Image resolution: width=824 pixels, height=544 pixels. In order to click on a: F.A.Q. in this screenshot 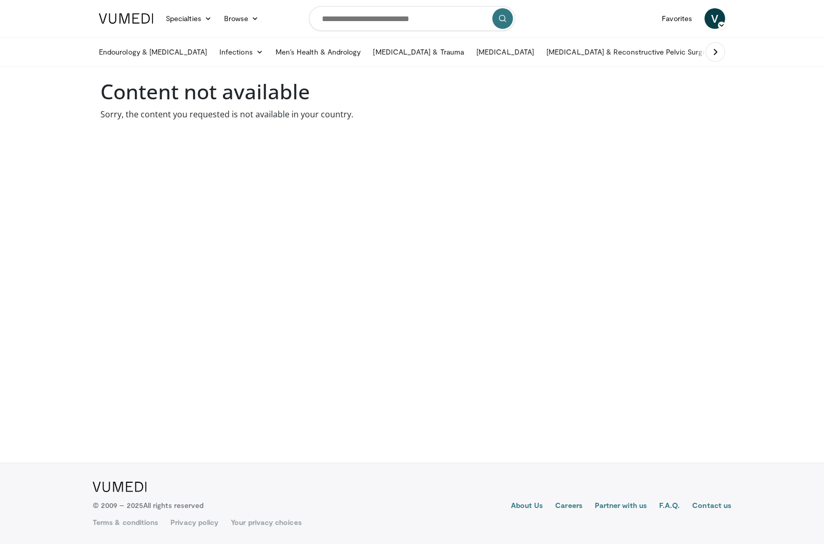, I will do `click(669, 506)`.